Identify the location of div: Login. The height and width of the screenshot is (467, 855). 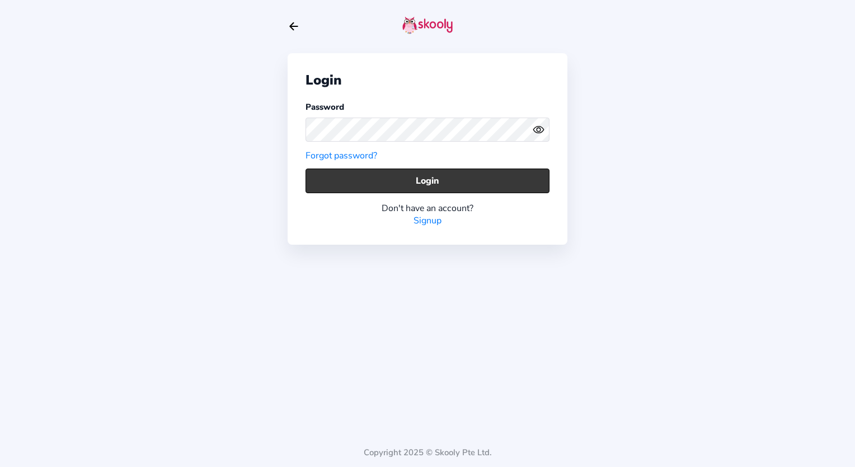
(428, 80).